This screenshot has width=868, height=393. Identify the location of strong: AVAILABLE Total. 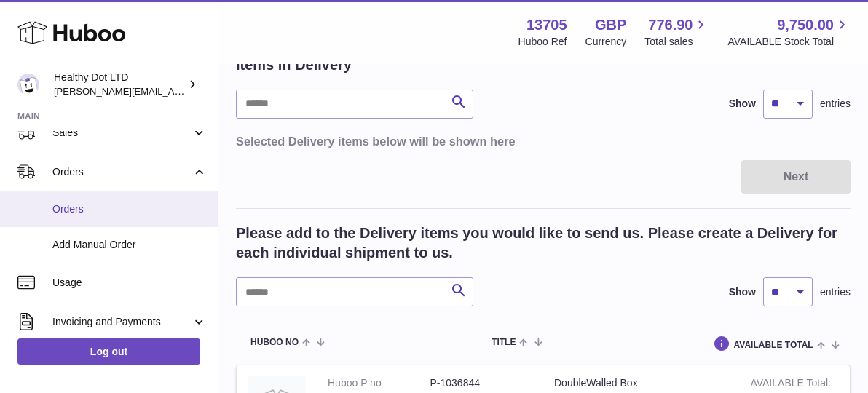
(790, 384).